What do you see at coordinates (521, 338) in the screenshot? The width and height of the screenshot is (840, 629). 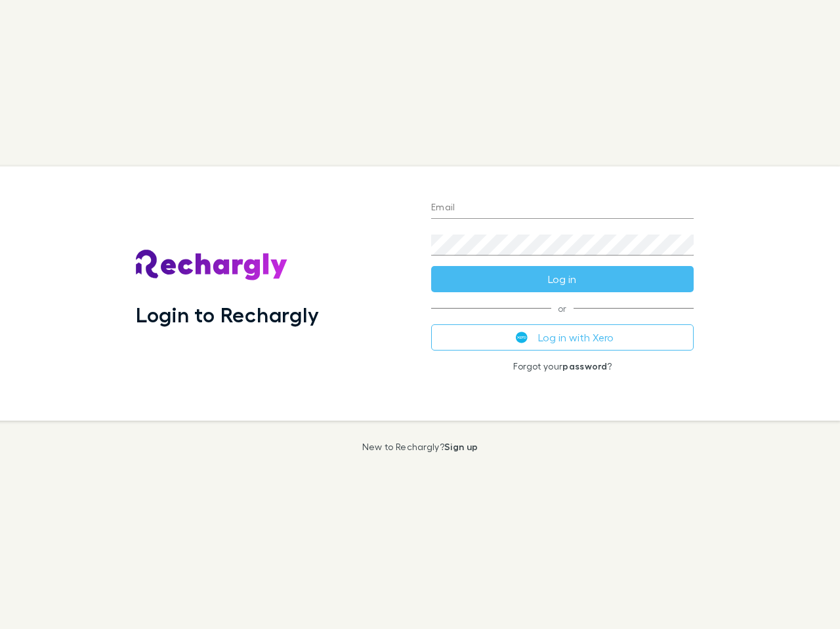 I see `img: Xero's logo` at bounding box center [521, 338].